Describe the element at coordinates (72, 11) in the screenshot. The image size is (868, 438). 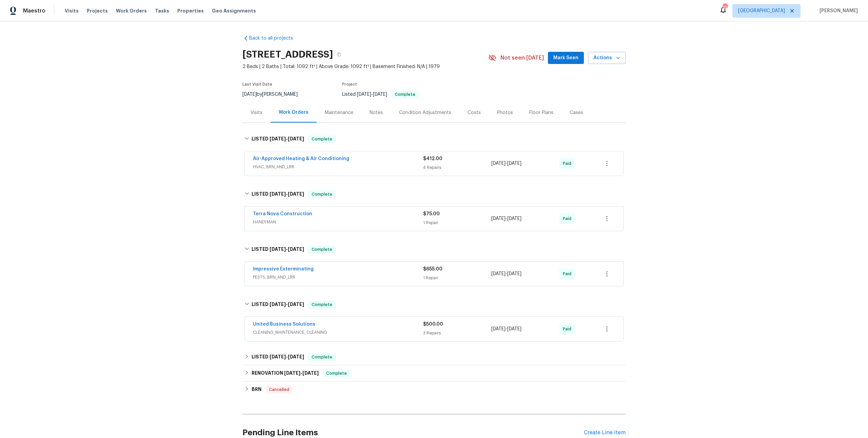
I see `span: Visits` at that location.